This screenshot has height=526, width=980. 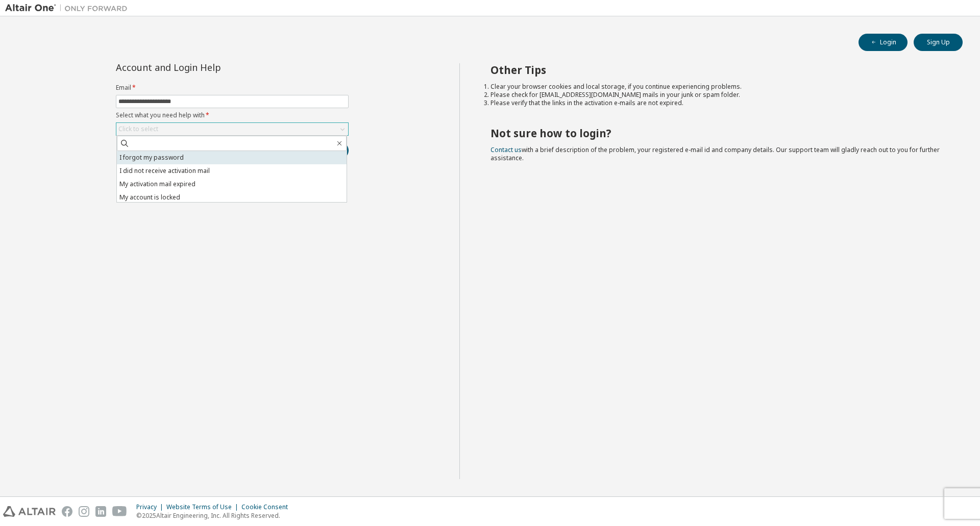 What do you see at coordinates (232, 115) in the screenshot?
I see `label: Select what you need help with` at bounding box center [232, 115].